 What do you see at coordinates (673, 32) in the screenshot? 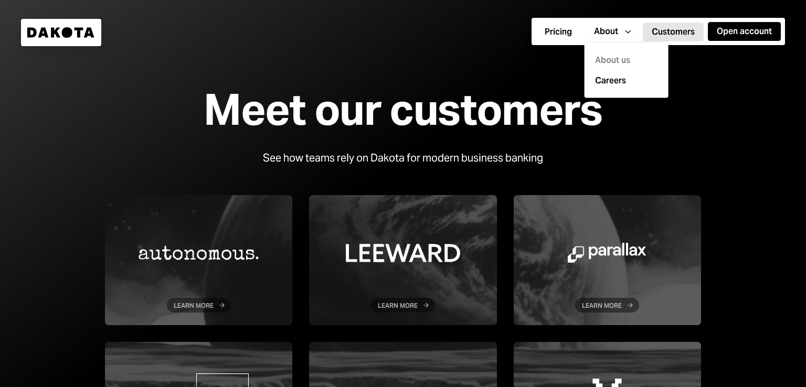
I see `button: Customers` at bounding box center [673, 32].